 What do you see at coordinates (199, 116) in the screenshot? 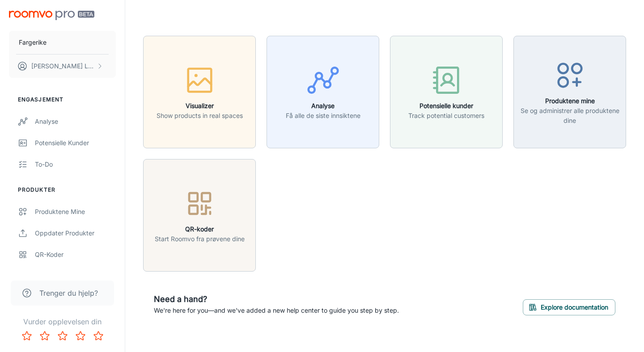
I see `p: Show products in real spaces` at bounding box center [199, 116].